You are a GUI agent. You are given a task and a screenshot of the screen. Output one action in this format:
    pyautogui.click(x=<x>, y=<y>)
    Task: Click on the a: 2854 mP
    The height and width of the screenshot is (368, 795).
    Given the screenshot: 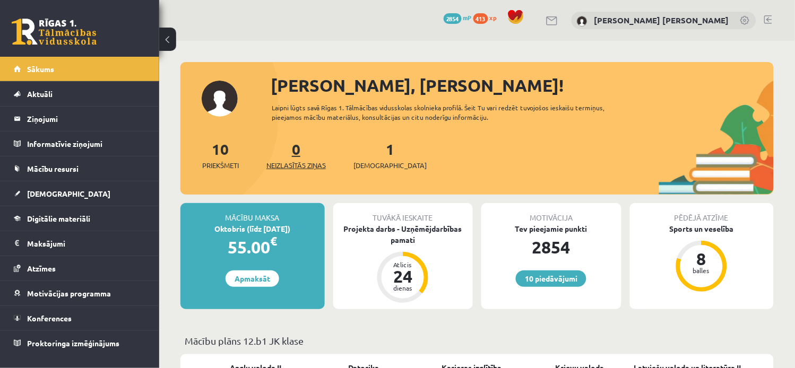 What is the action you would take?
    pyautogui.click(x=457, y=18)
    